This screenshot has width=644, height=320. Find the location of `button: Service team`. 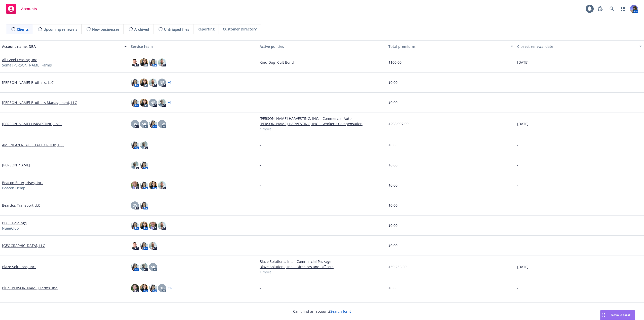

button: Service team is located at coordinates (193, 46).